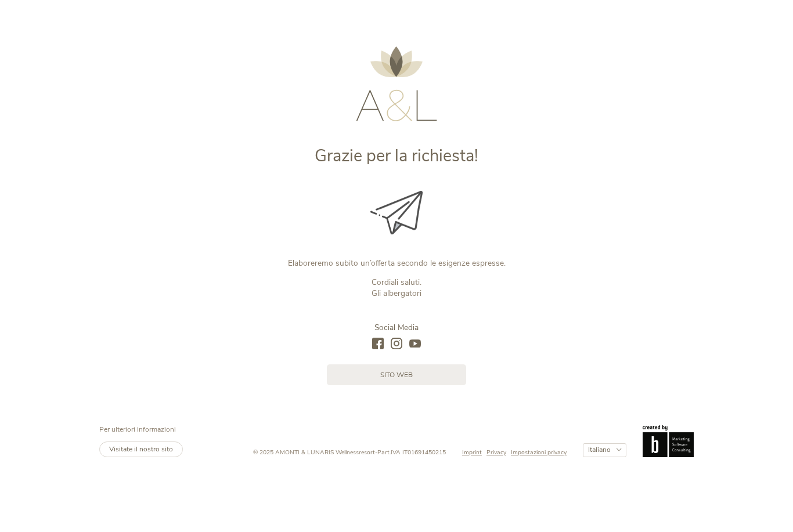  What do you see at coordinates (668, 441) in the screenshot?
I see `a: Brandnamic GmbH | Leading Hospitality Solutions` at bounding box center [668, 441].